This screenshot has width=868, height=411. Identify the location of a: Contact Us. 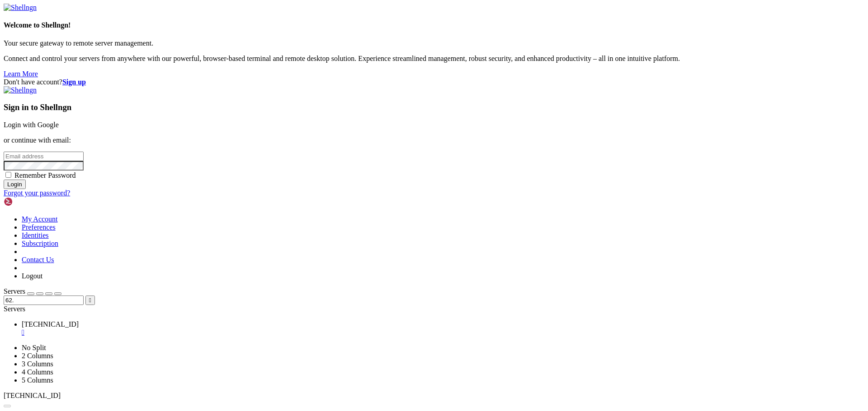
(38, 260).